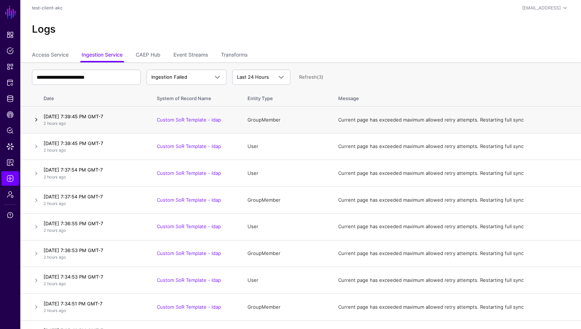 Image resolution: width=581 pixels, height=329 pixels. What do you see at coordinates (195, 97) in the screenshot?
I see `th: System of Record Name` at bounding box center [195, 97].